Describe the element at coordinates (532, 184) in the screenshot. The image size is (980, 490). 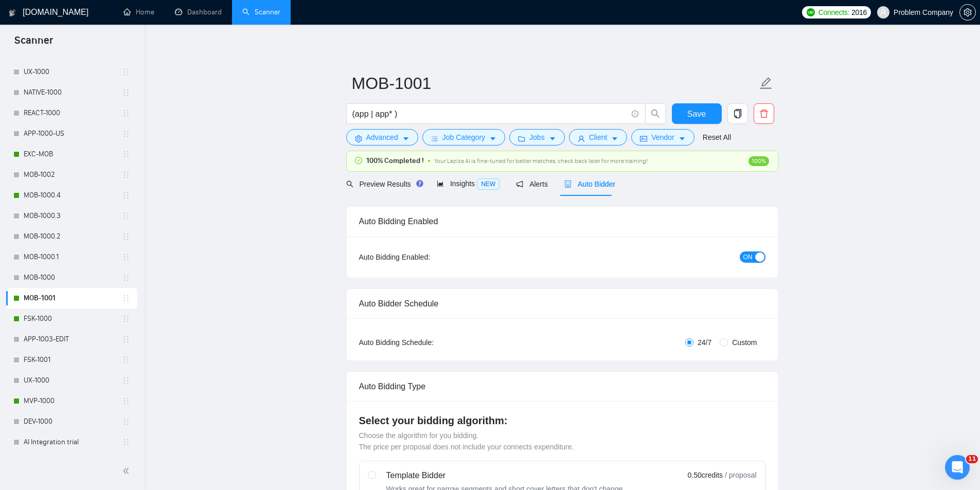
I see `span: Alerts` at that location.